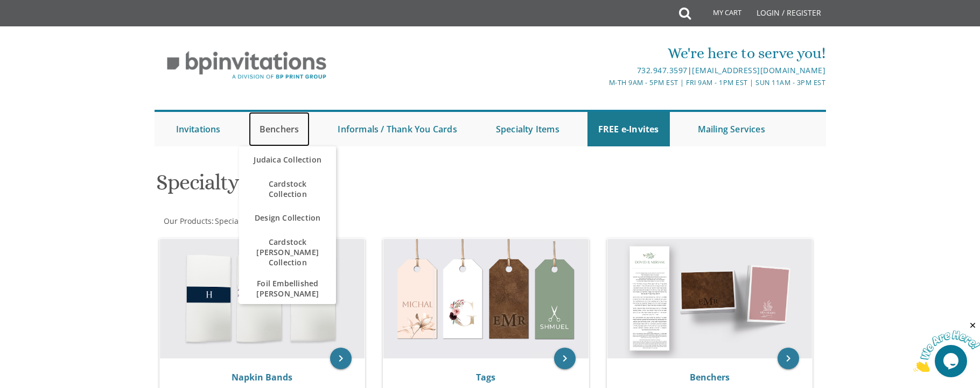  I want to click on div: M-Th 9am - 5pm EST | Fri 9am - 1pm EST | Sun 11am - 3pm EST, so click(602, 83).